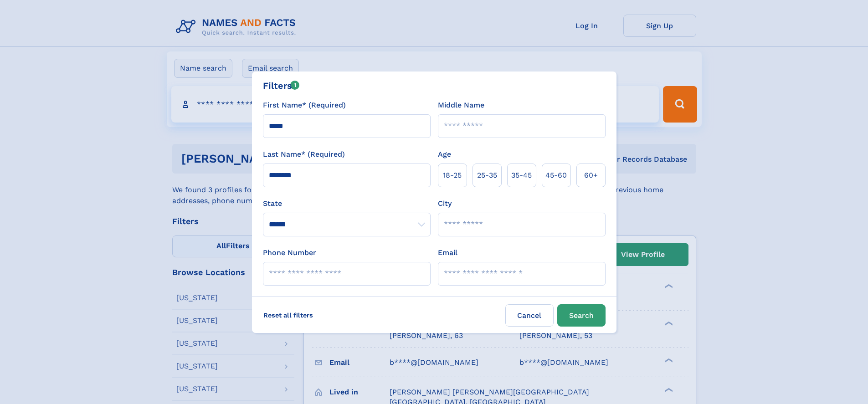 The image size is (868, 404). What do you see at coordinates (304, 105) in the screenshot?
I see `label: First Name* (Required)` at bounding box center [304, 105].